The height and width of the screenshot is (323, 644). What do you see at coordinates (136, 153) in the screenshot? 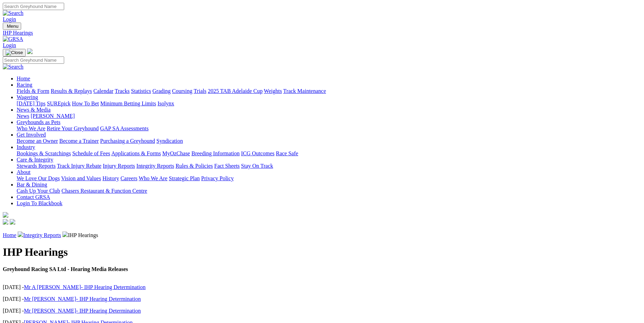
I see `a: Applications & Forms` at bounding box center [136, 153].